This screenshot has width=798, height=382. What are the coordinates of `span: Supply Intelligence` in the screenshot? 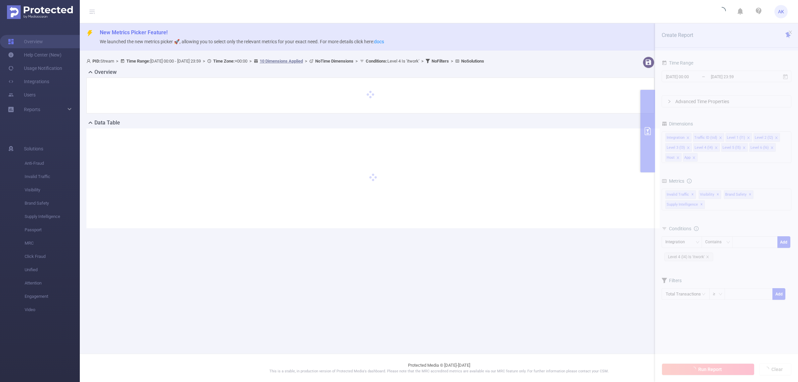 It's located at (52, 216).